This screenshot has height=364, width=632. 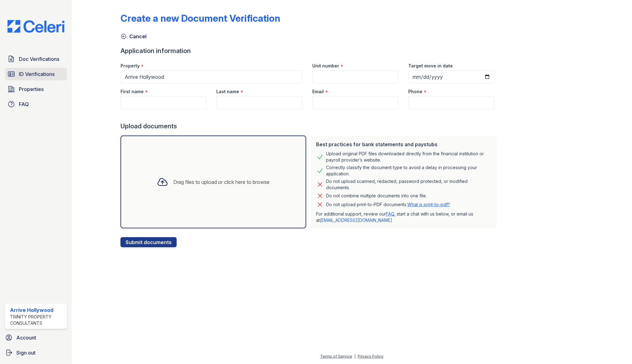 I want to click on a: Cancel, so click(x=133, y=36).